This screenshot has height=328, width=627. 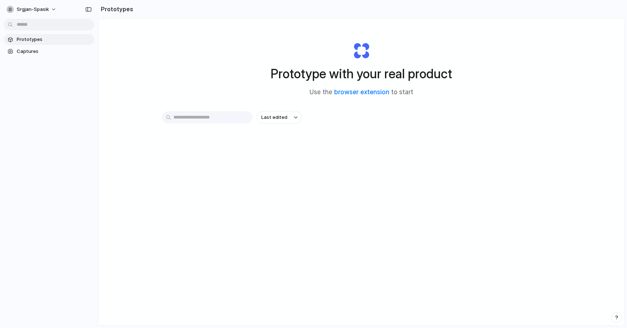 What do you see at coordinates (274, 118) in the screenshot?
I see `span: Last edited` at bounding box center [274, 118].